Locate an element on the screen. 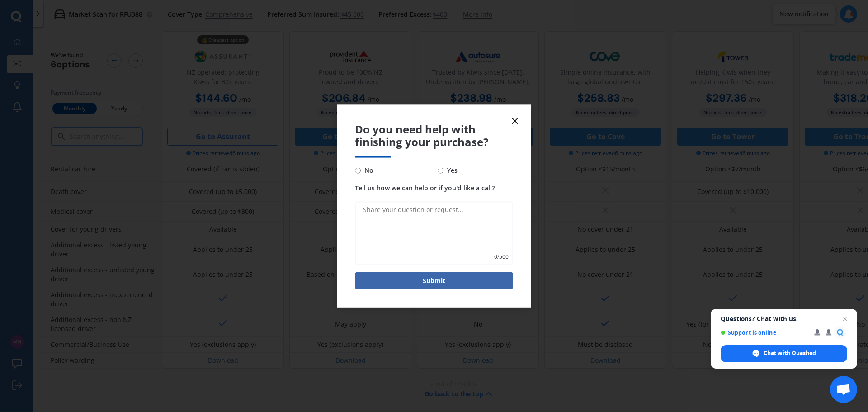 This screenshot has width=868, height=412. button: Submit is located at coordinates (434, 281).